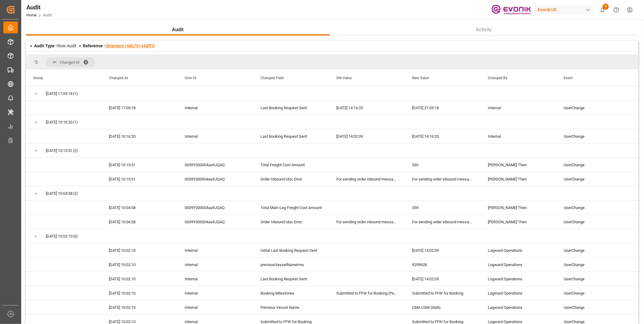 This screenshot has height=324, width=644. What do you see at coordinates (291, 307) in the screenshot?
I see `div: Previous Vessel Name` at bounding box center [291, 307].